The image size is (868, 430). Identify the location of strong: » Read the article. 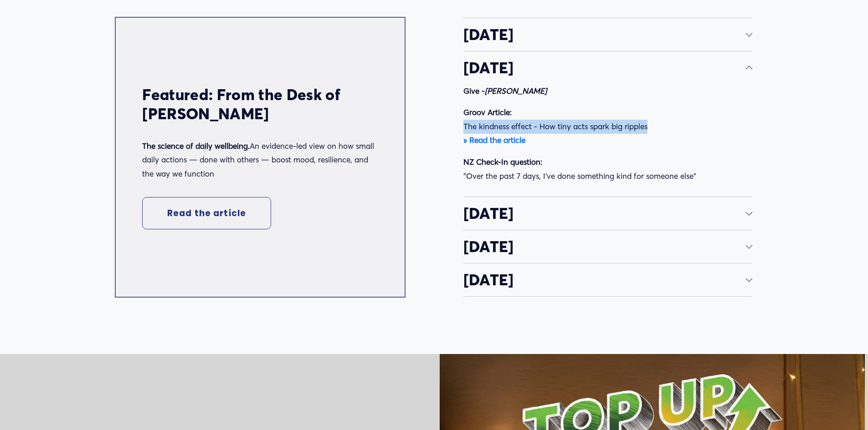
(495, 140).